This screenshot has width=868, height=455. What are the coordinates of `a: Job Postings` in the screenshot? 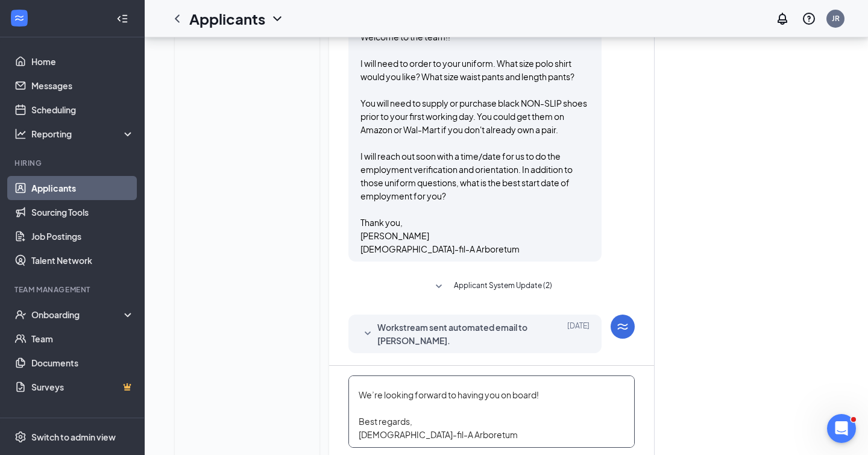 It's located at (82, 236).